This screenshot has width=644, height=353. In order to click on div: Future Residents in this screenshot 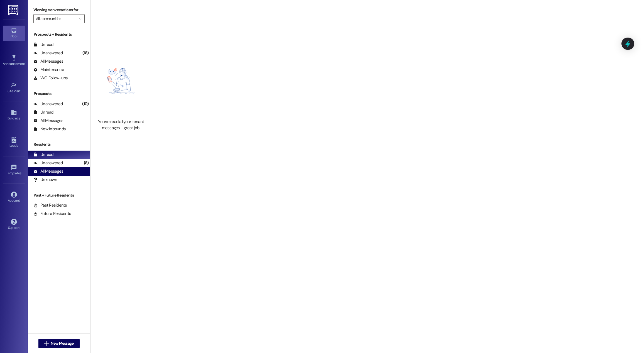, I will do `click(52, 213)`.